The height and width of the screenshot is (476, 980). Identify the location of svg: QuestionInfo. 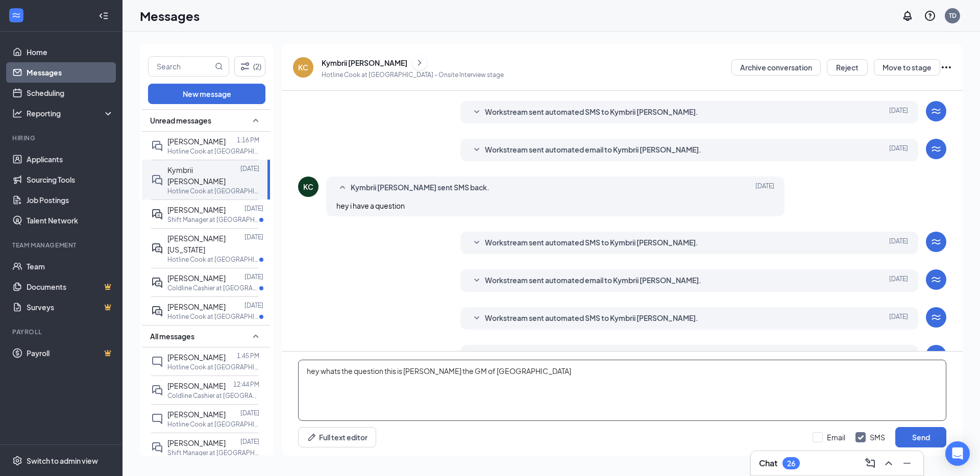
(930, 16).